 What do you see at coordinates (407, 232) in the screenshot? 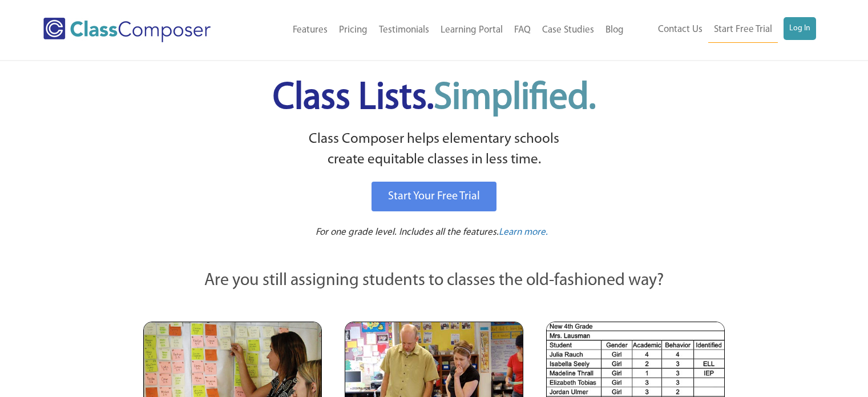
I see `span: For one grade level. Includes all the features.` at bounding box center [407, 232].